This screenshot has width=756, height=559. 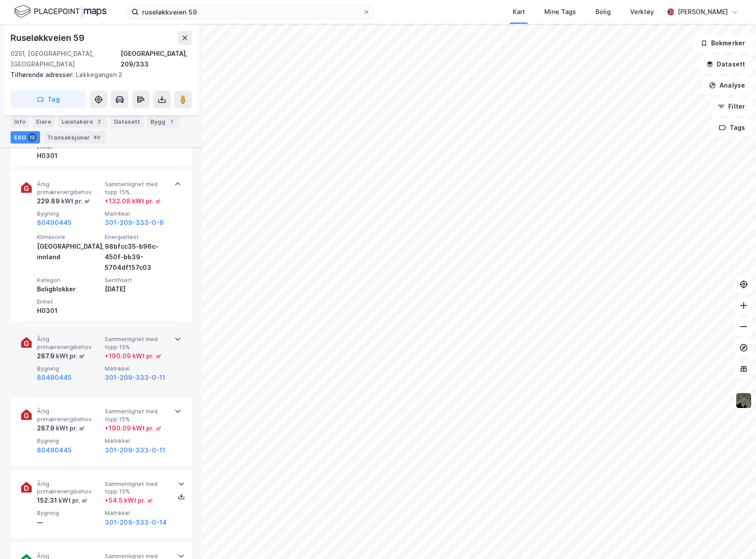 I want to click on div: Leietakere, so click(x=82, y=122).